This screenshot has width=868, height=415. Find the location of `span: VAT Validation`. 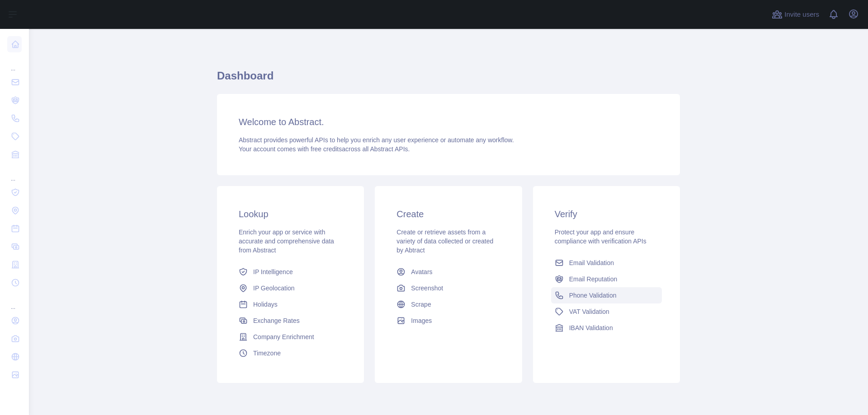

span: VAT Validation is located at coordinates (589, 312).